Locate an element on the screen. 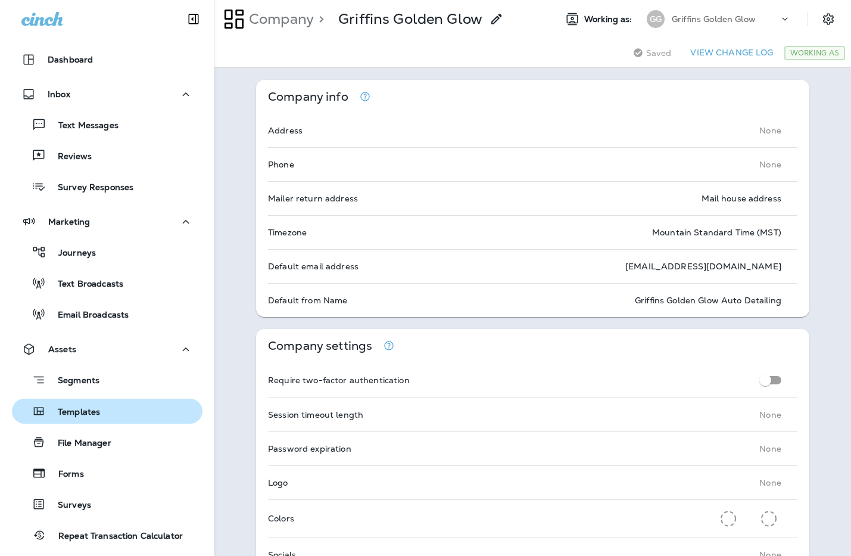 Image resolution: width=851 pixels, height=556 pixels. p: Default email address is located at coordinates (313, 266).